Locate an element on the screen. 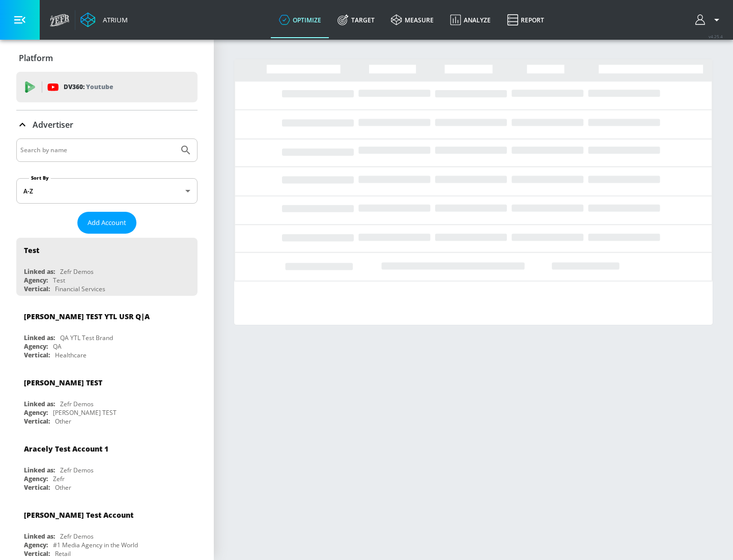  p: Advertiser is located at coordinates (53, 125).